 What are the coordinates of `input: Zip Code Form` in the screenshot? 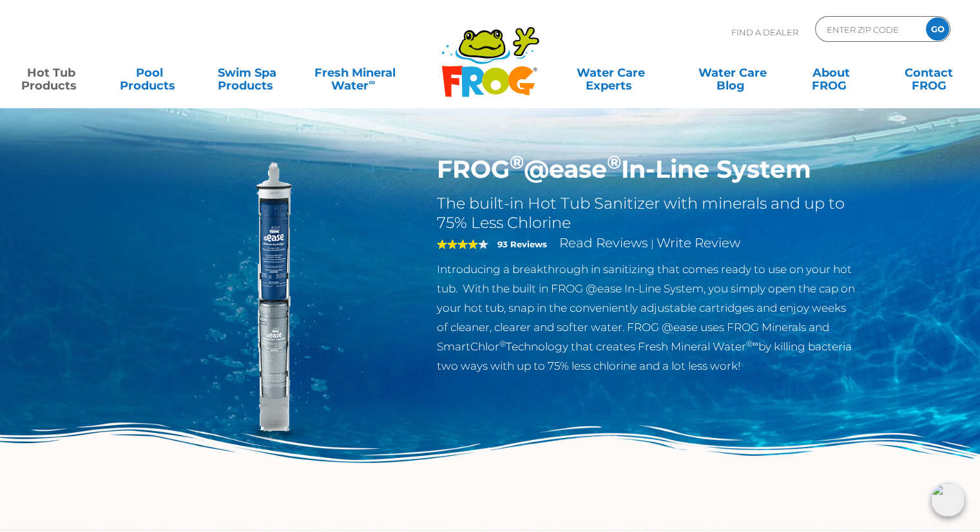 It's located at (869, 29).